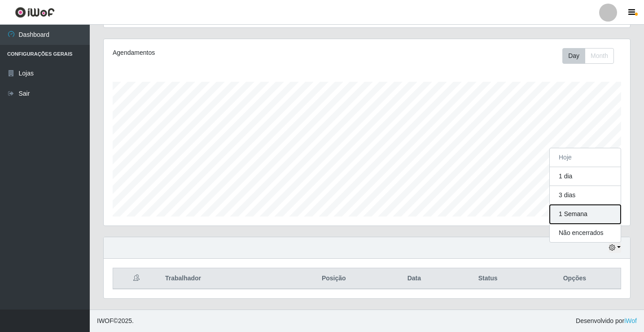  Describe the element at coordinates (414, 278) in the screenshot. I see `th: Data` at that location.